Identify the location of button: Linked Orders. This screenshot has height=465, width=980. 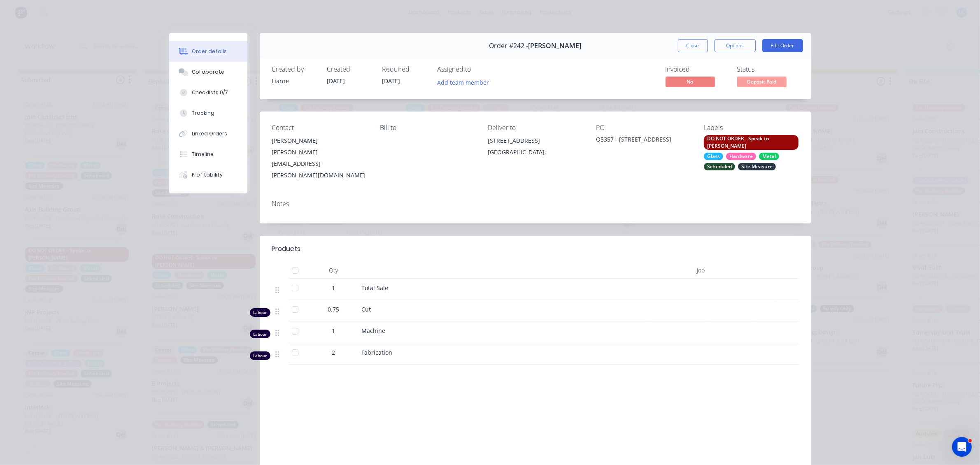
(208, 133).